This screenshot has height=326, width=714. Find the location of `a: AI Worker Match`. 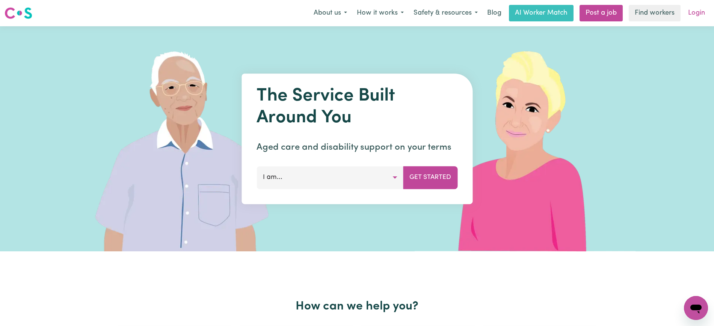

a: AI Worker Match is located at coordinates (541, 13).